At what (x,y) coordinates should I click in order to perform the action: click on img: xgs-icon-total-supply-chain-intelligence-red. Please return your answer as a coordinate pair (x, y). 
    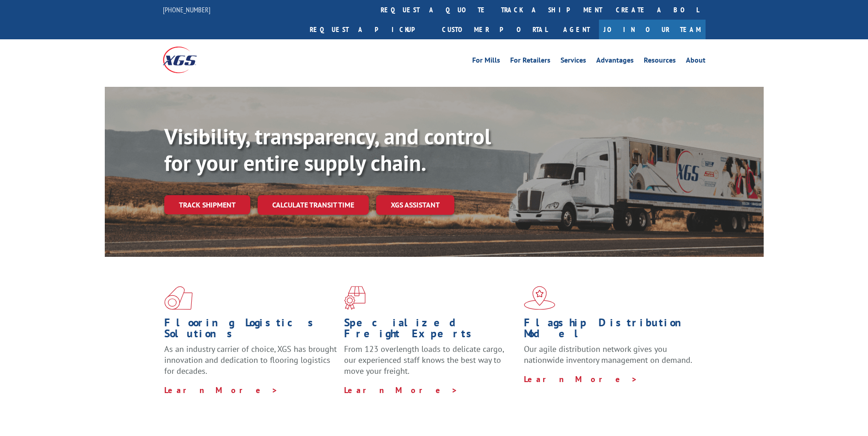
    Looking at the image, I should click on (179, 298).